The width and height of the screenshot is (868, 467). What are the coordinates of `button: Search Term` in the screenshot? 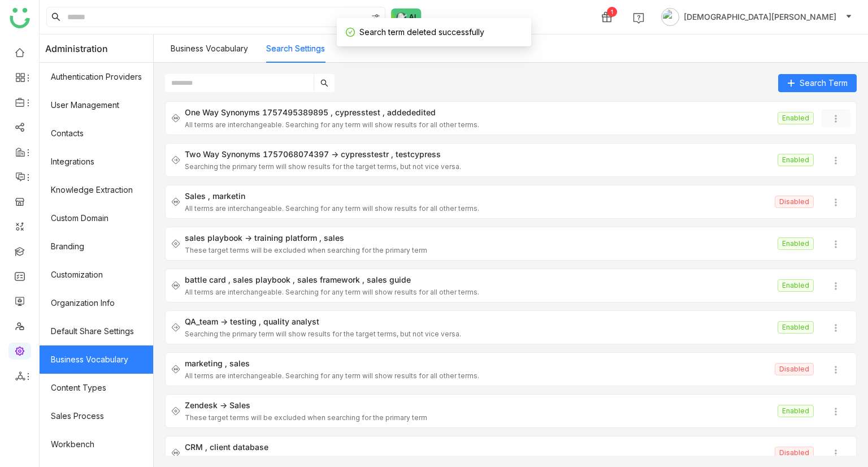 It's located at (817, 83).